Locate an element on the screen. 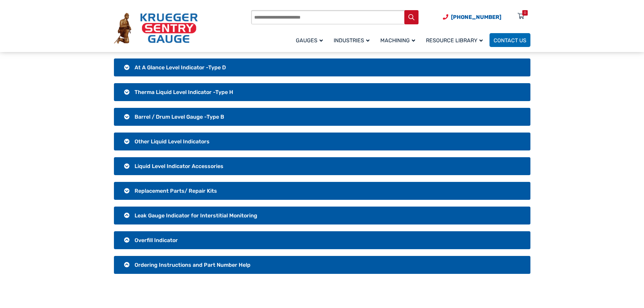 This screenshot has width=644, height=308. span: Other Liquid Level Indicators is located at coordinates (172, 142).